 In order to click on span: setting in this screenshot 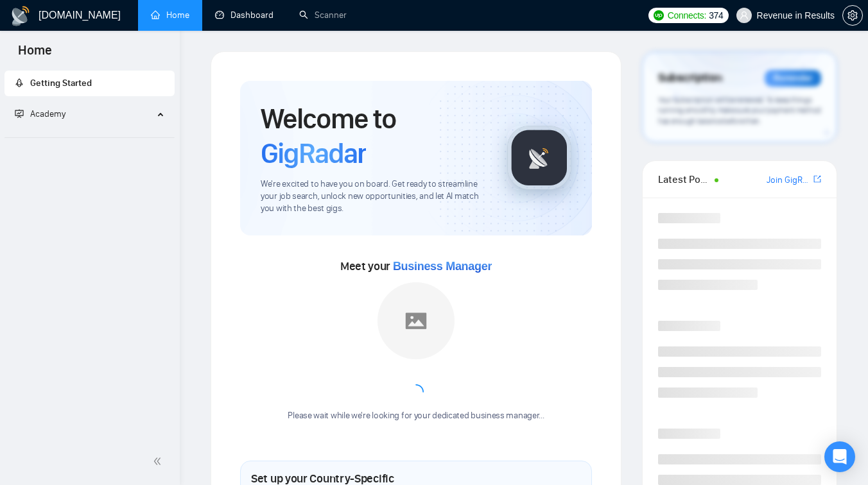, I will do `click(852, 15)`.